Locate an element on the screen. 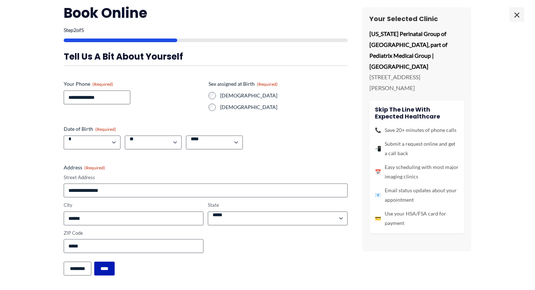 This screenshot has width=535, height=290. h3: Tell us a bit about yourself is located at coordinates (206, 56).